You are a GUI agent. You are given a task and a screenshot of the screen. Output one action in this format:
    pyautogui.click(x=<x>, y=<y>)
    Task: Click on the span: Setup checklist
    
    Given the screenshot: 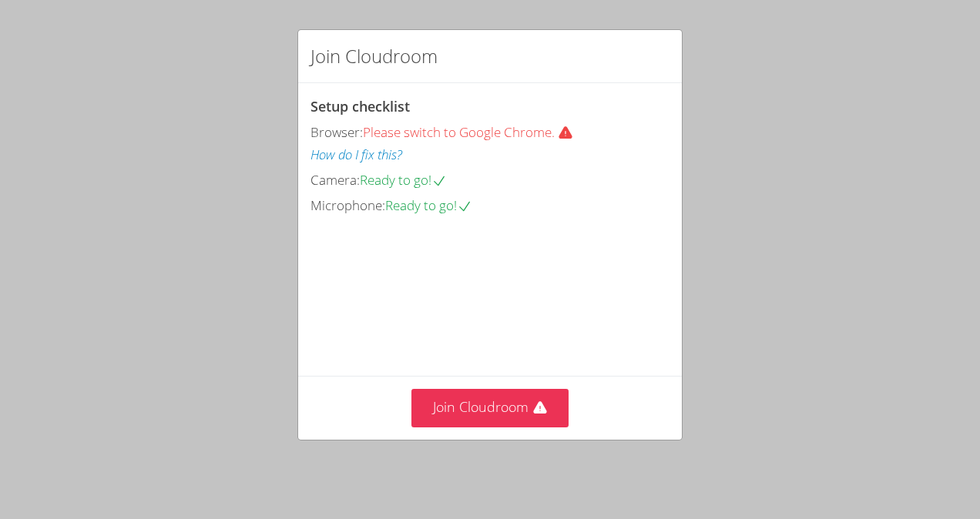 What is the action you would take?
    pyautogui.click(x=360, y=106)
    